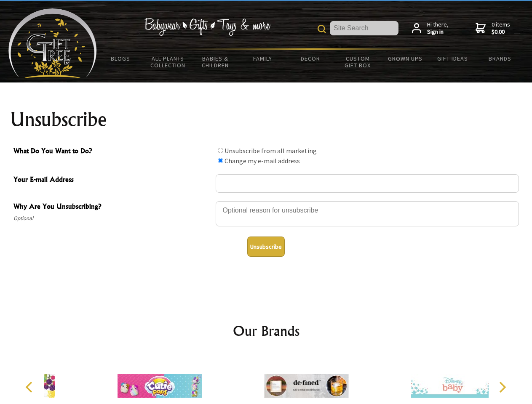  I want to click on a: Hi there,Sign in, so click(430, 28).